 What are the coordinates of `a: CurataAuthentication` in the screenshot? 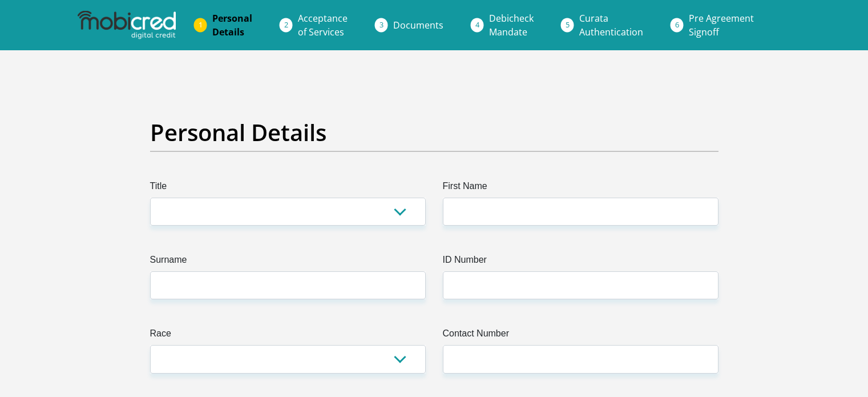 It's located at (612, 25).